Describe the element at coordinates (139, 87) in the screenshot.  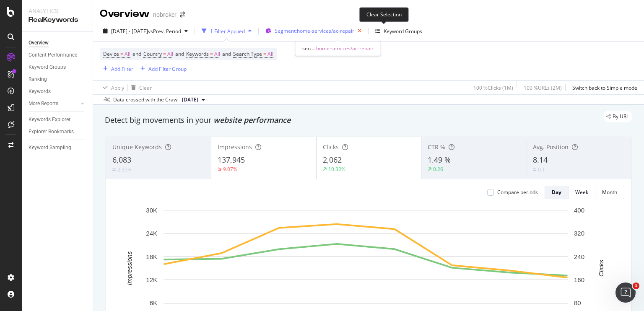
I see `button: Clear` at that location.